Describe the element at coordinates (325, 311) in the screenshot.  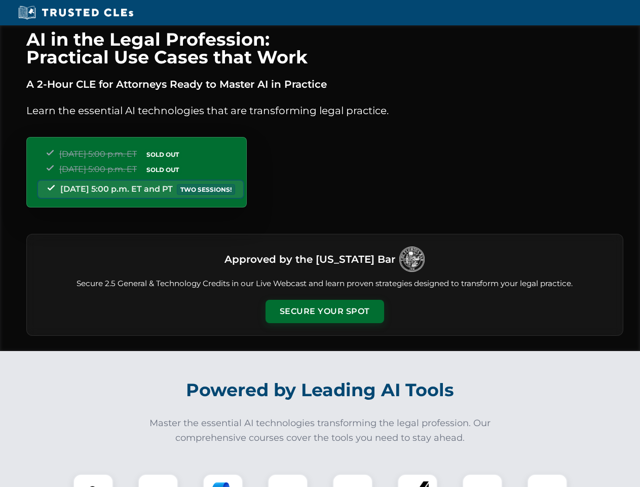
I see `button: Secure Your Spot` at that location.